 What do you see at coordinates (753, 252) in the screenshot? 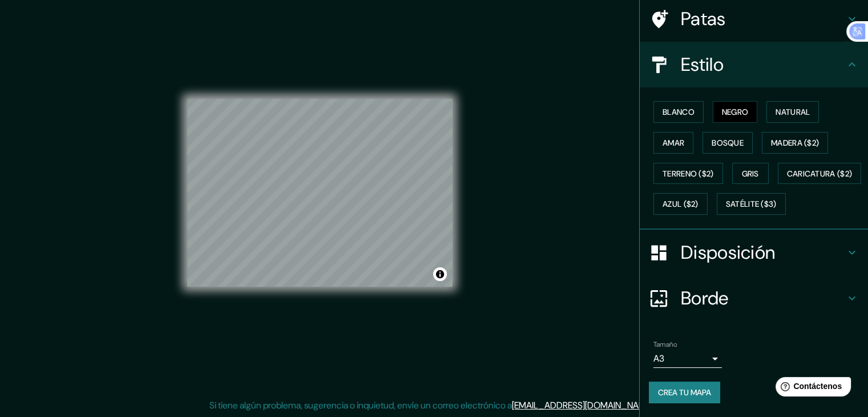
I see `div: Disposición` at bounding box center [753, 252].